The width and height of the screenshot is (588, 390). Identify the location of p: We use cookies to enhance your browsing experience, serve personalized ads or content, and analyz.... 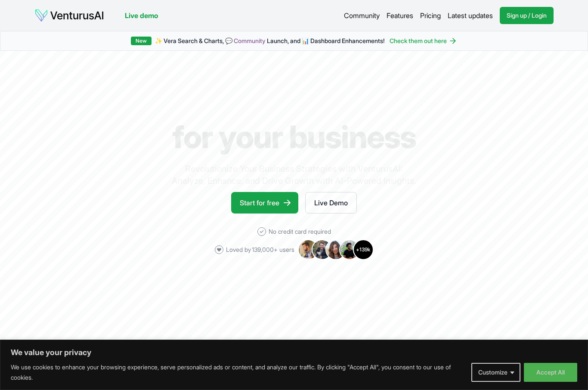
(238, 372).